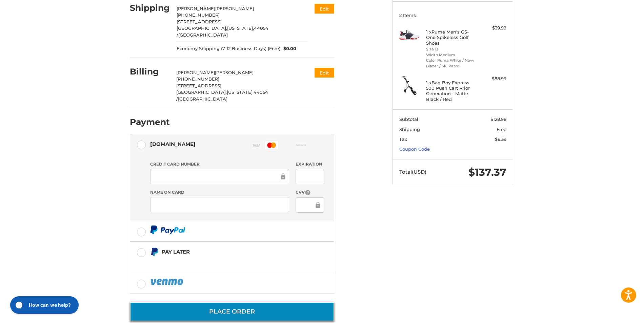 This screenshot has height=323, width=643. Describe the element at coordinates (228, 49) in the screenshot. I see `span: Economy Shipping (7-12 Business Days) (Free)` at that location.